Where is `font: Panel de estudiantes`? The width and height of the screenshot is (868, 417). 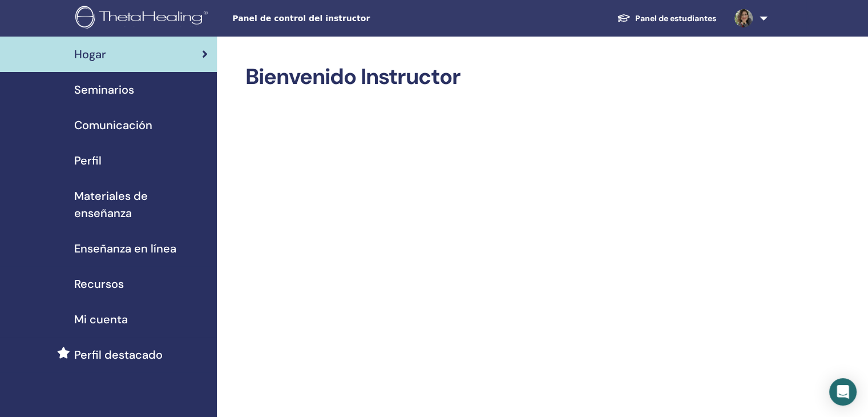
font: Panel de estudiantes is located at coordinates (676, 19).